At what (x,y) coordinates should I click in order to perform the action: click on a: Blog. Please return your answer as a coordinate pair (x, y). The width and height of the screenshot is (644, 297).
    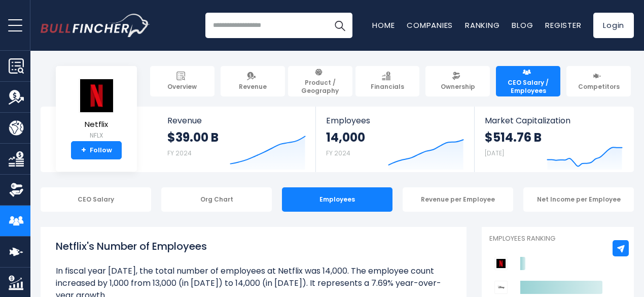
    Looking at the image, I should click on (523, 25).